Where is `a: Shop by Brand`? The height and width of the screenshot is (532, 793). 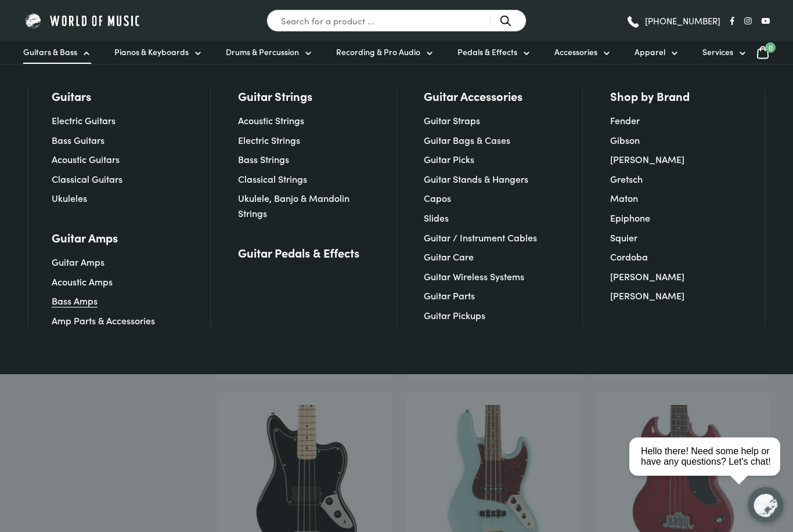 a: Shop by Brand is located at coordinates (649, 96).